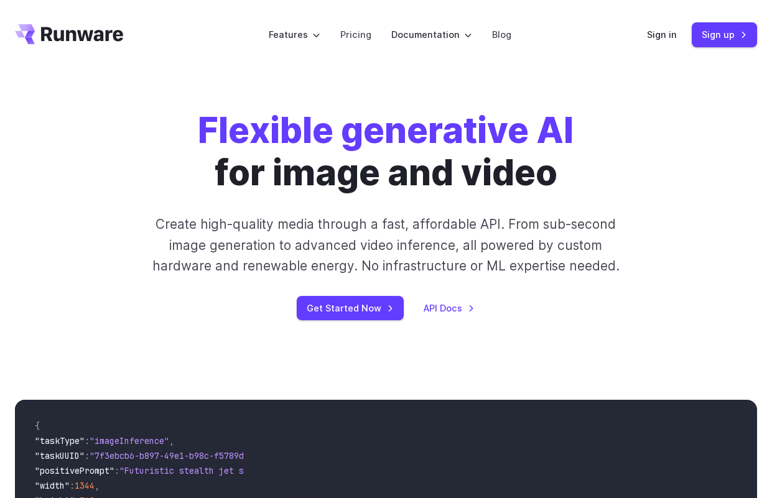  What do you see at coordinates (75, 471) in the screenshot?
I see `span: "positivePrompt"` at bounding box center [75, 471].